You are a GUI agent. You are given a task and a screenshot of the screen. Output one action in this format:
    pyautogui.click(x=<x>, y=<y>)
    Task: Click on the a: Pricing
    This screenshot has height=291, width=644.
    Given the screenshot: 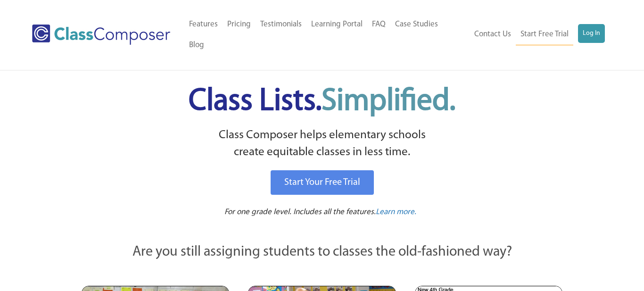 What is the action you would take?
    pyautogui.click(x=239, y=24)
    